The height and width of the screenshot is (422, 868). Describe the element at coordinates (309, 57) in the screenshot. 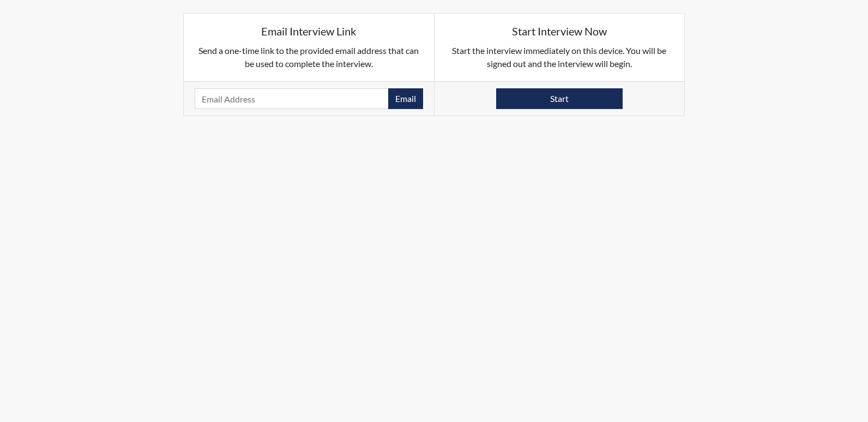

I see `p: Send a one-time link to the provided email address that can be used to complete the interview.` at that location.